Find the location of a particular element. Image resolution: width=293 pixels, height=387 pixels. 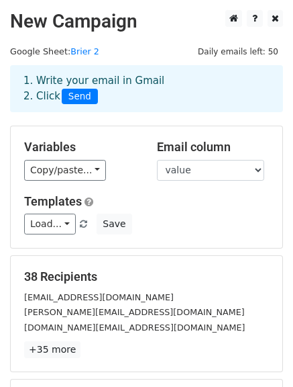

small: Google Sheet: is located at coordinates (54, 51).